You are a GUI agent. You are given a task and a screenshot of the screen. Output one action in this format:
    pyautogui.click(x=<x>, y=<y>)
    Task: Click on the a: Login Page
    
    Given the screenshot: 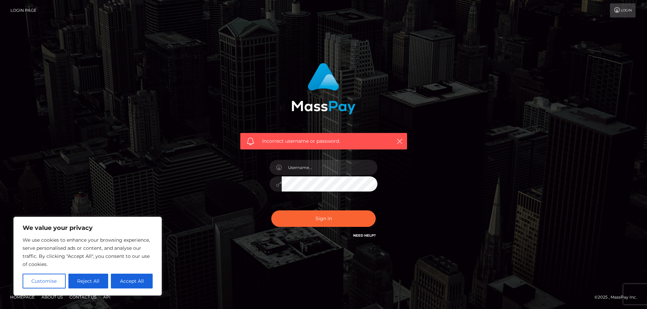 What is the action you would take?
    pyautogui.click(x=23, y=10)
    